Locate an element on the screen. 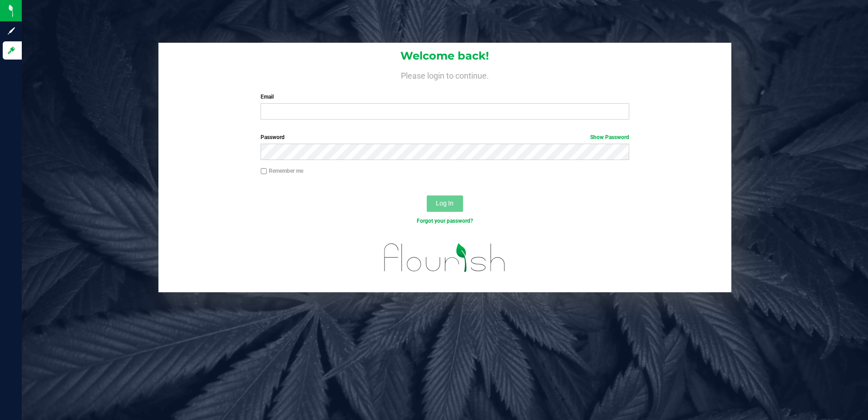  h1: Welcome back! is located at coordinates (445, 56).